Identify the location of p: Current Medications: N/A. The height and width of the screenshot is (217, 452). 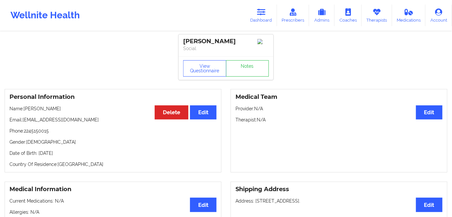
(113, 201).